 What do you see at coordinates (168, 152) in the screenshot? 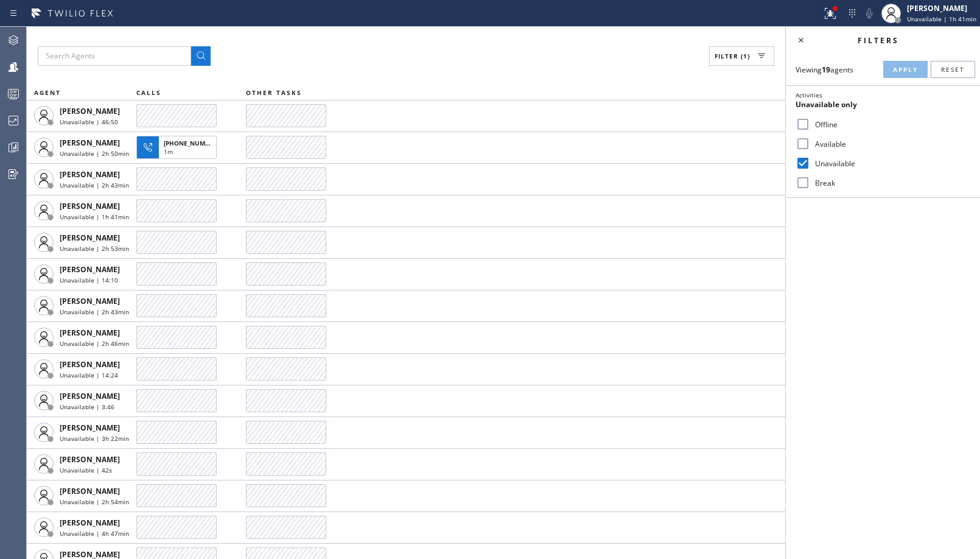
I see `span: 1m` at bounding box center [168, 152].